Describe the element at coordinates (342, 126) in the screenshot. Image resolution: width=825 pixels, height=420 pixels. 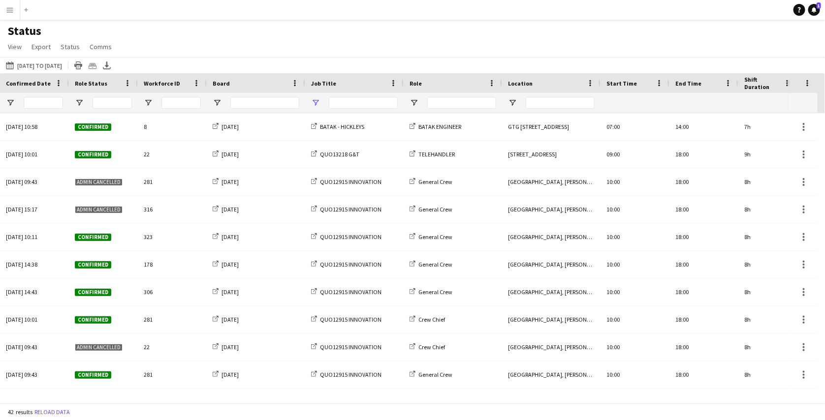
I see `span: BATAK - HICKLEYS` at that location.